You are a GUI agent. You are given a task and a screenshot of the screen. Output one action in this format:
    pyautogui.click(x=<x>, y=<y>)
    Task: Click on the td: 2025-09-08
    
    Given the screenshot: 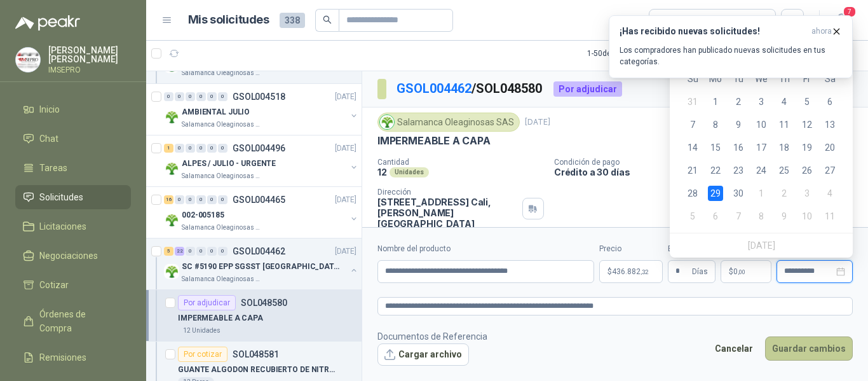 What is the action you would take?
    pyautogui.click(x=715, y=125)
    